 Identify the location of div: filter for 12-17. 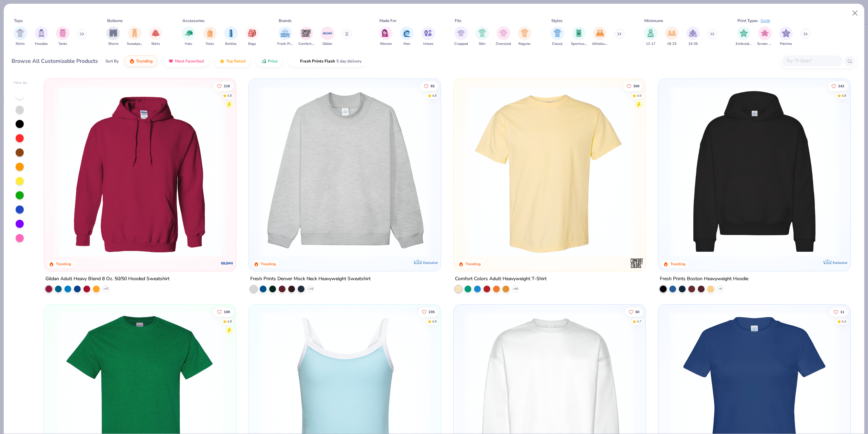
(650, 36).